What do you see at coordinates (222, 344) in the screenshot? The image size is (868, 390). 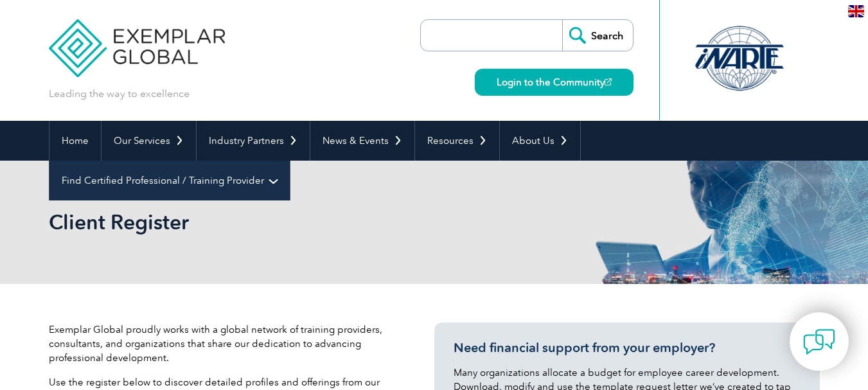 I see `p: Exemplar Global proudly works with a global network of training providers, consultants, and organ...` at bounding box center [222, 344].